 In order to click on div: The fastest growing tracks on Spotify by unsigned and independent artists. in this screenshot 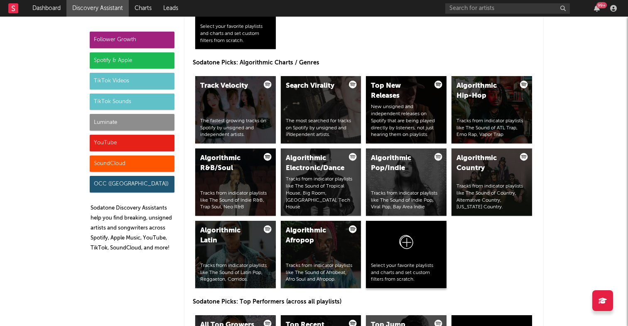, I will do `click(235, 128)`.